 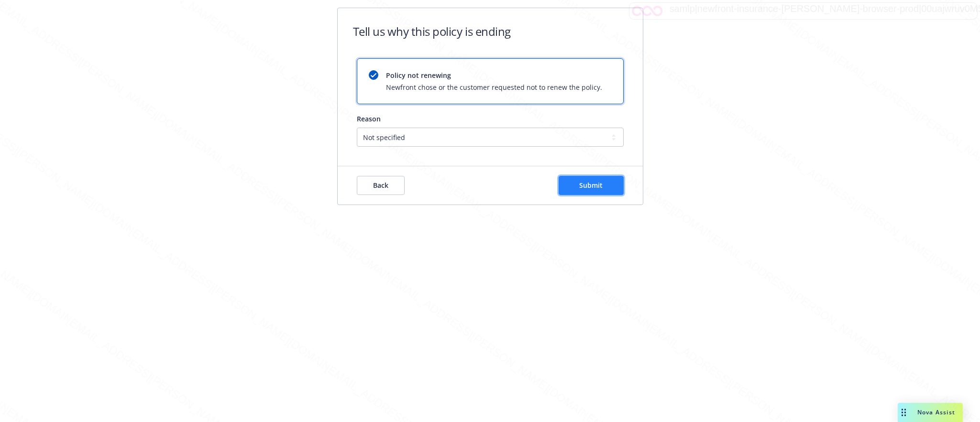 What do you see at coordinates (591, 186) in the screenshot?
I see `button: Submit` at bounding box center [591, 186].